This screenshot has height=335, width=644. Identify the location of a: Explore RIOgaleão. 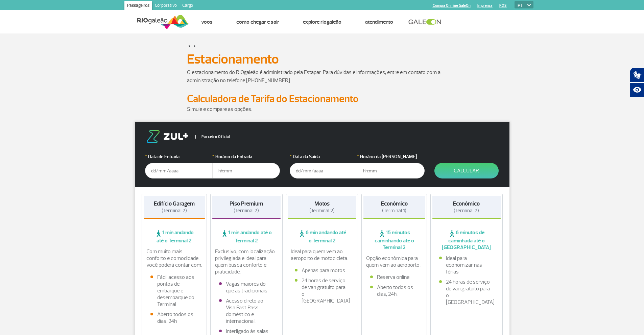
(322, 22).